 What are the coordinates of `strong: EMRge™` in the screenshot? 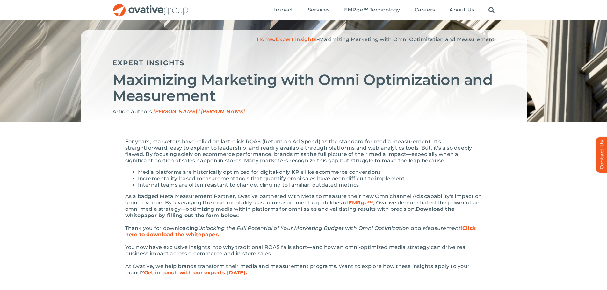 It's located at (361, 203).